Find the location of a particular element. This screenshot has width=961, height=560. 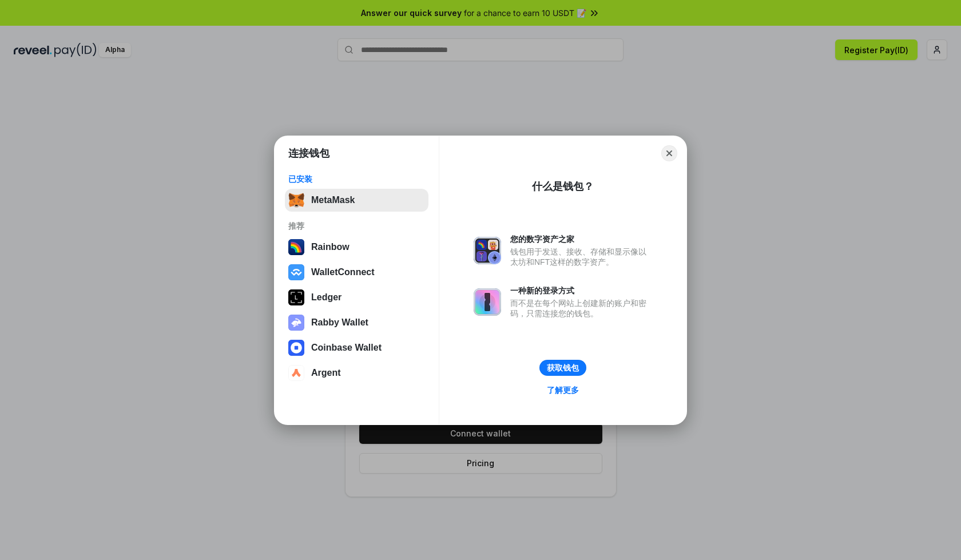

img: svg+xml,%3Csvg%20fill%3D%22none%22%20height%3D%2233%22%20viewBox%3D%220%200%2035%2033%22%20width%... is located at coordinates (296, 200).